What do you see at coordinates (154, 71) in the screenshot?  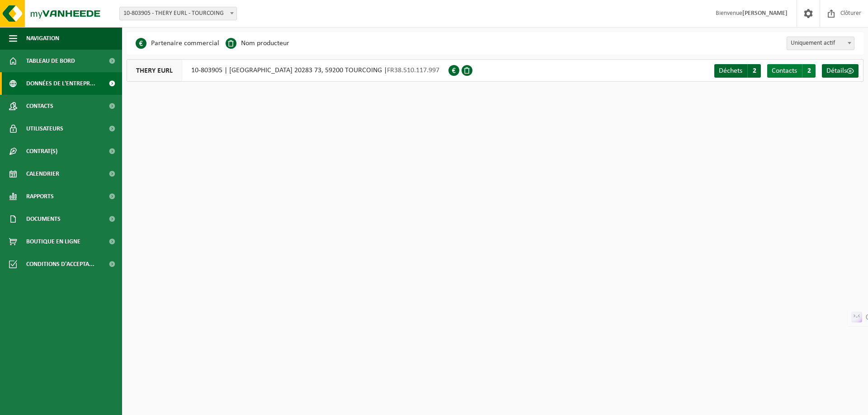 I see `span: THERY EURL` at bounding box center [154, 71].